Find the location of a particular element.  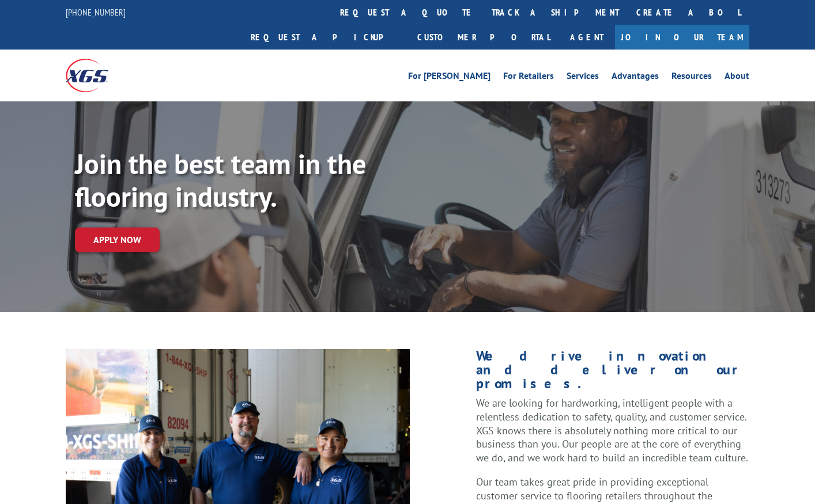

a: Apply now is located at coordinates (117, 240).